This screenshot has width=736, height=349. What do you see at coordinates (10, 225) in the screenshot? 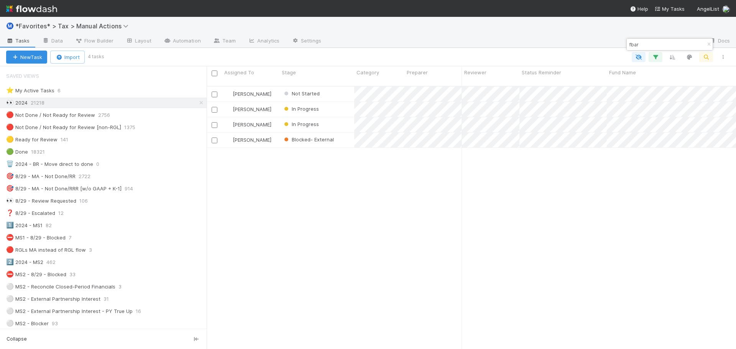
I see `span: 1️⃣` at bounding box center [10, 225].